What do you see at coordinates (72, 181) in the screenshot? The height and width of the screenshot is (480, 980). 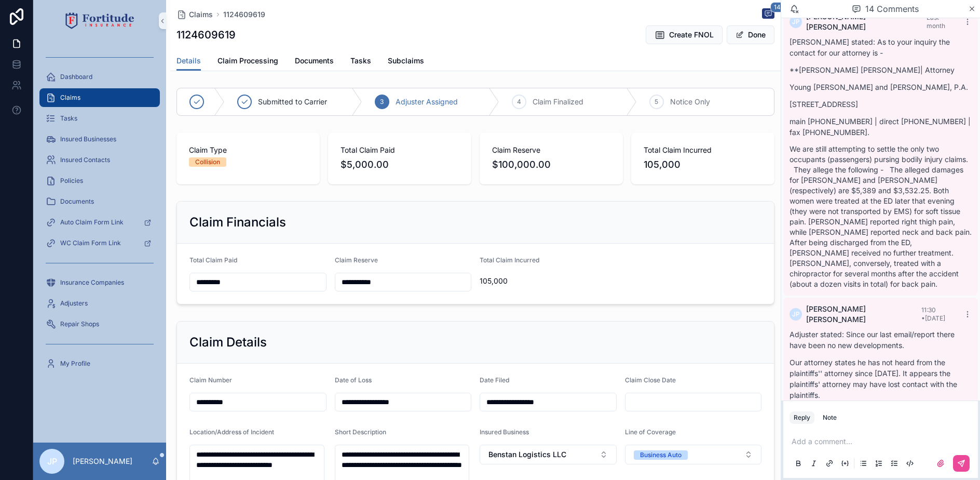 I see `span: Policies` at bounding box center [72, 181].